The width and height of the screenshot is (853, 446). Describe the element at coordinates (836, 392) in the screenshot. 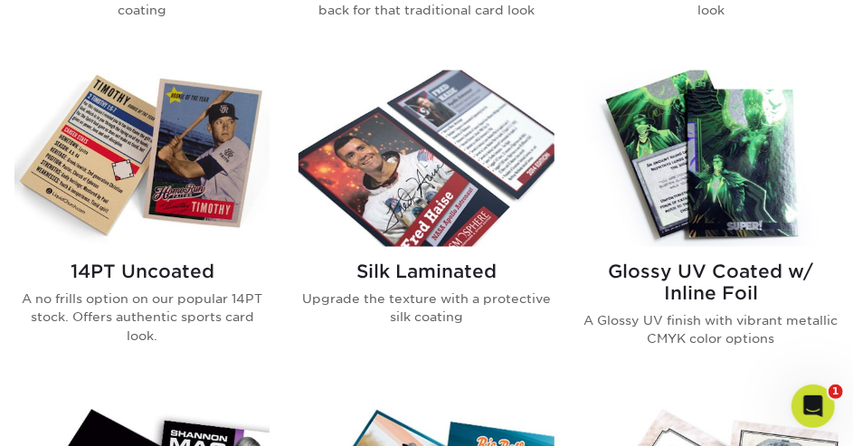

I see `span: 1` at that location.